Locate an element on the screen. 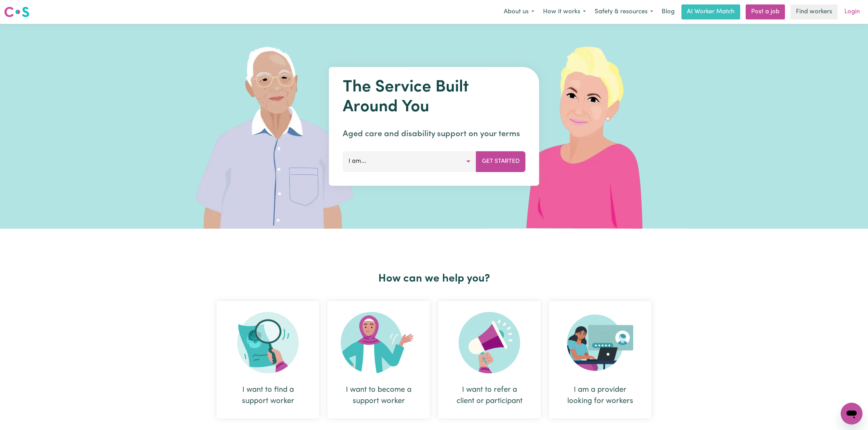 Image resolution: width=868 pixels, height=430 pixels. h1: The Service Built Around You is located at coordinates (434, 98).